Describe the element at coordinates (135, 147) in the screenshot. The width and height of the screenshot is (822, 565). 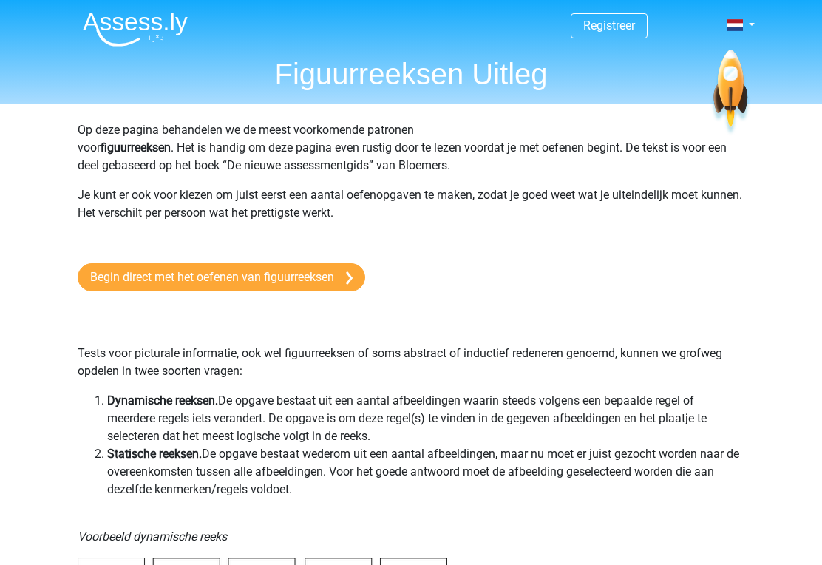
I see `b: figuurreeksen` at that location.